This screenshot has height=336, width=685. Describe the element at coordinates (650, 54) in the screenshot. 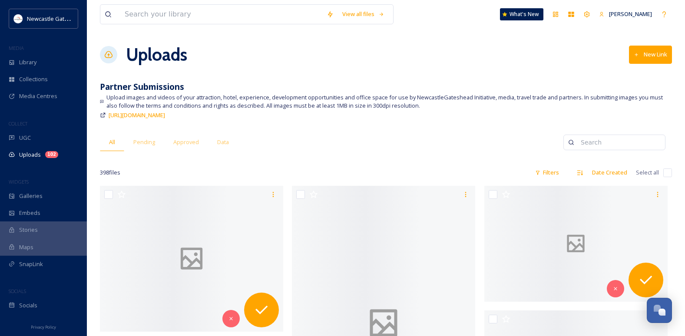

I see `button: New Link` at that location.